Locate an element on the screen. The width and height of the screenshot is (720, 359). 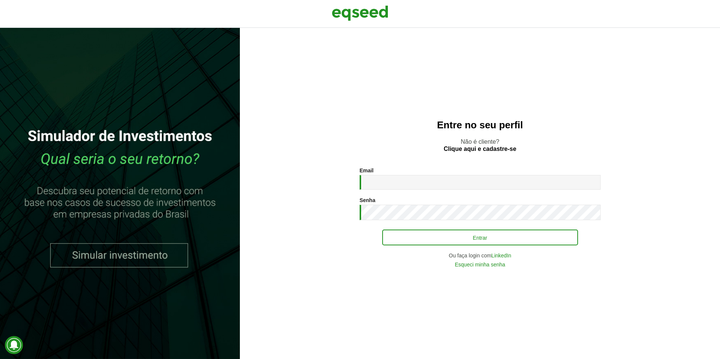
p: Não é cliente? is located at coordinates (480, 145).